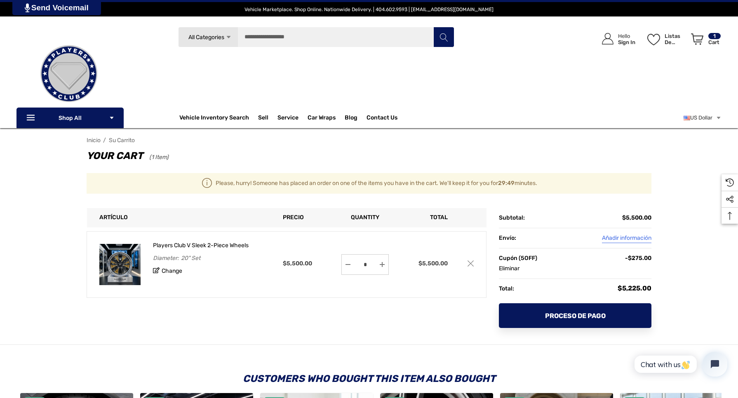 The width and height of the screenshot is (738, 398). Describe the element at coordinates (704, 41) in the screenshot. I see `a: Carrito con 0 artículos` at that location.